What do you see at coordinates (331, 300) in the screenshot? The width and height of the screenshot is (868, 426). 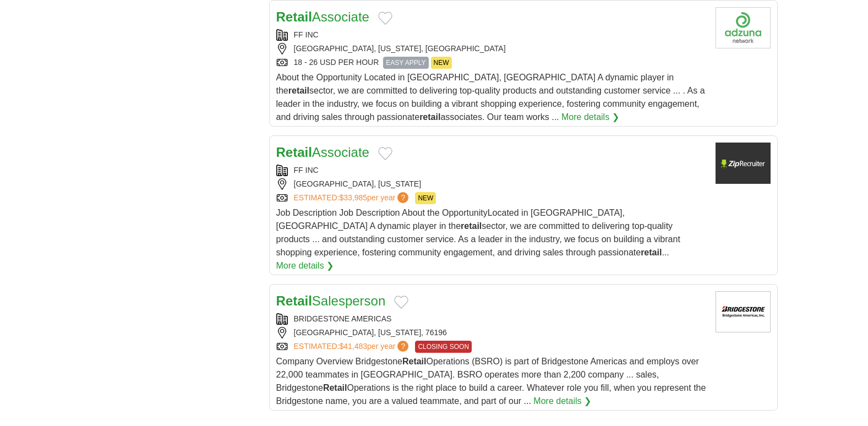 I see `a: RetailSalesperson` at bounding box center [331, 300].